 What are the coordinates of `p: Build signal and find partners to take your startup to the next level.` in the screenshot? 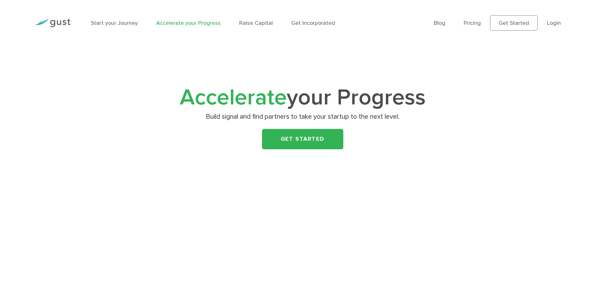 It's located at (303, 117).